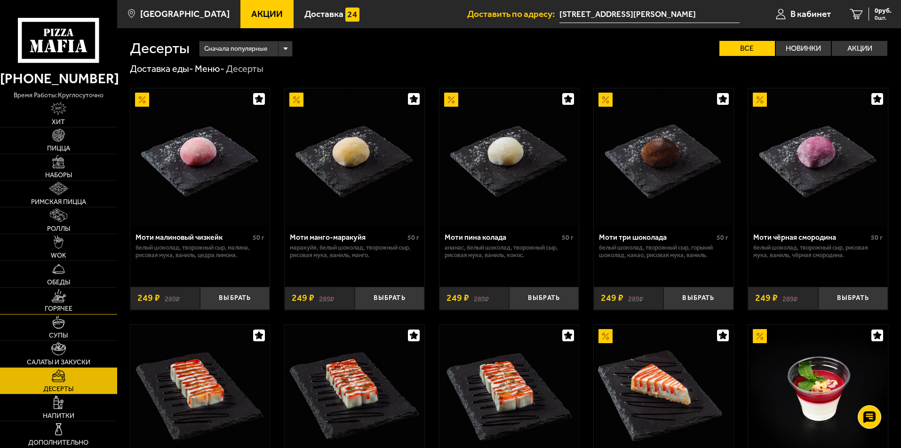  Describe the element at coordinates (818, 157) in the screenshot. I see `img: Моти чёрная смородина` at that location.